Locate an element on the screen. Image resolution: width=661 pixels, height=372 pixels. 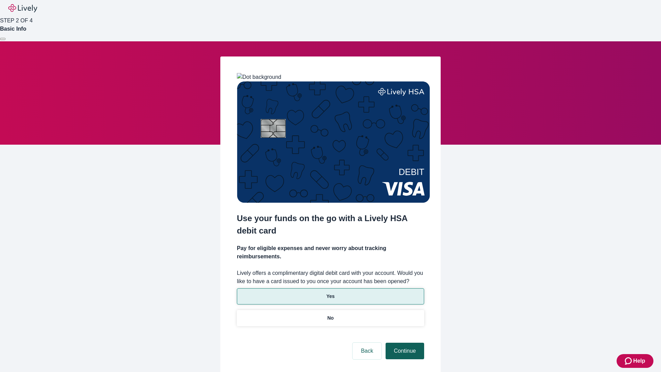
label: Lively offers a complimentary digital debit card with your account. Would you like to have a card... is located at coordinates (331, 277).